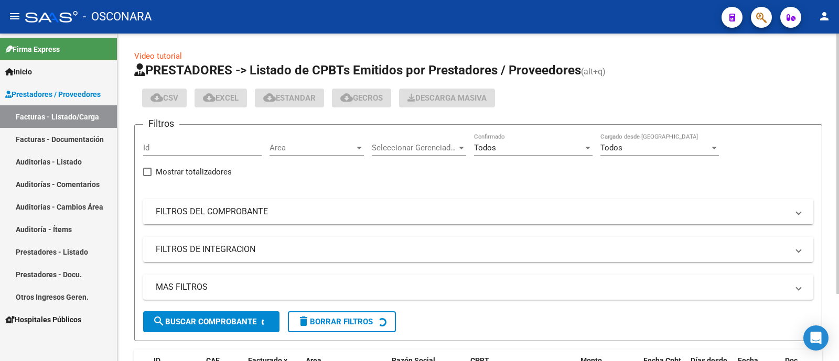  I want to click on app-download-masive: Descarga masiva de comprobantes (adjuntos), so click(447, 98).